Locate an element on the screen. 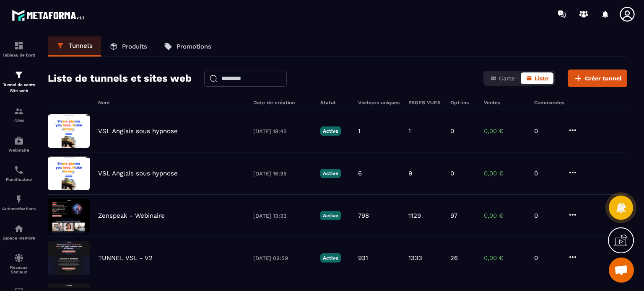 The image size is (644, 291). p: 798 is located at coordinates (364, 216).